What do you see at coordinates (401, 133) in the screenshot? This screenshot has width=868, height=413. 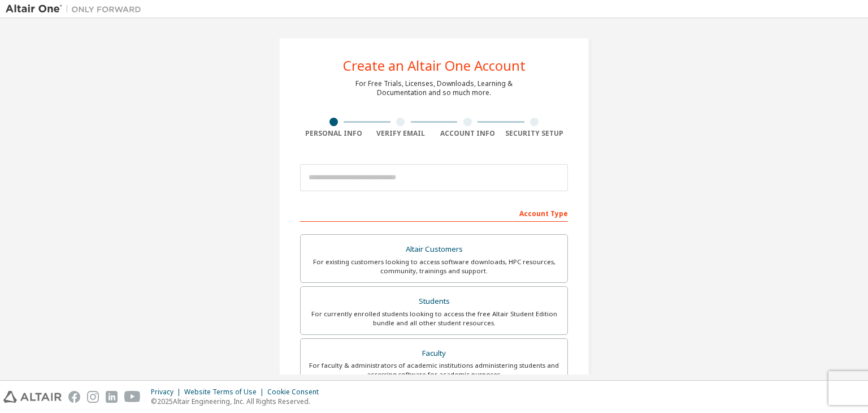 I see `div: Verify Email` at bounding box center [401, 133].